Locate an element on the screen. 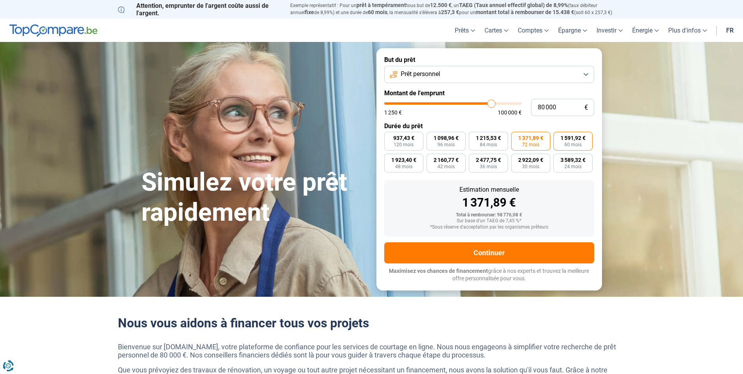 Image resolution: width=743 pixels, height=374 pixels. a: Épargne is located at coordinates (573, 30).